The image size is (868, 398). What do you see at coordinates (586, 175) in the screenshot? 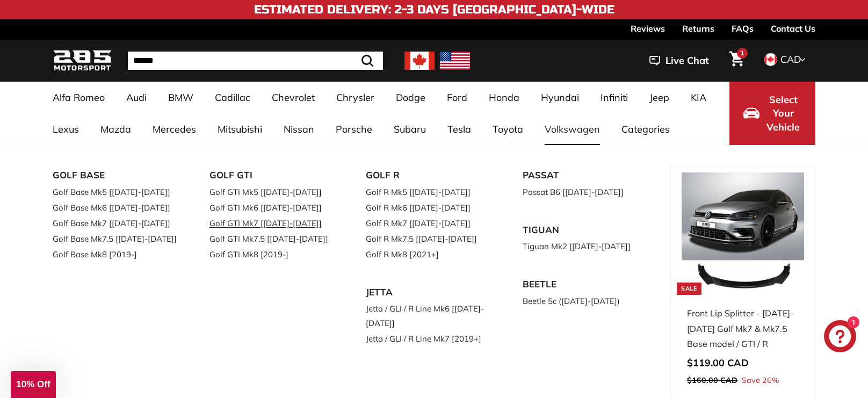
I see `a: PASSAT` at bounding box center [586, 175].